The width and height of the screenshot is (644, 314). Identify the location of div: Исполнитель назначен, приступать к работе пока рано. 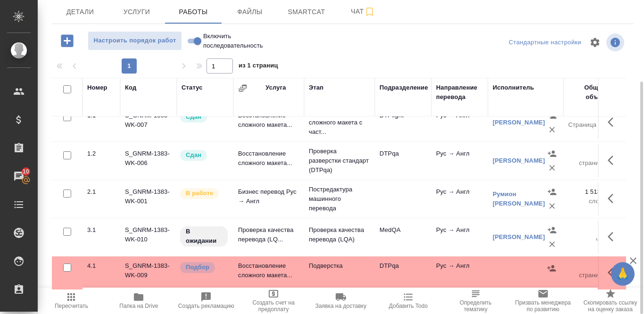
(204, 236).